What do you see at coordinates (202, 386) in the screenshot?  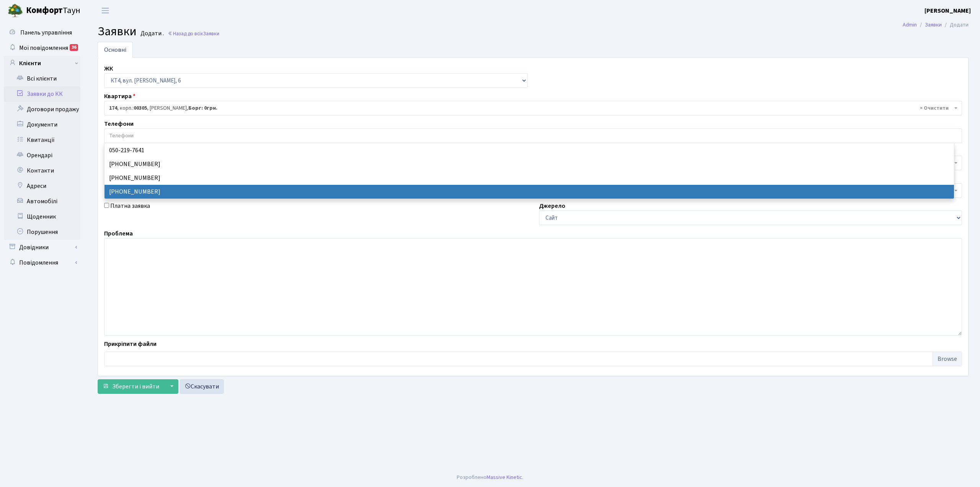 I see `a: Скасувати` at bounding box center [202, 386].